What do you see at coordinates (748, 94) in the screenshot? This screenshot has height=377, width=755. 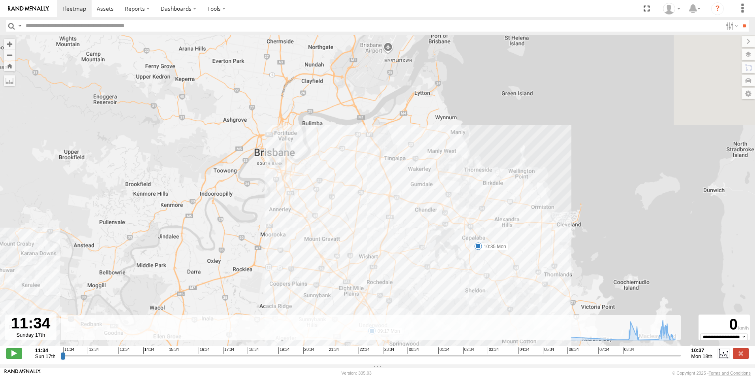 I see `label: Map Settings` at bounding box center [748, 94].